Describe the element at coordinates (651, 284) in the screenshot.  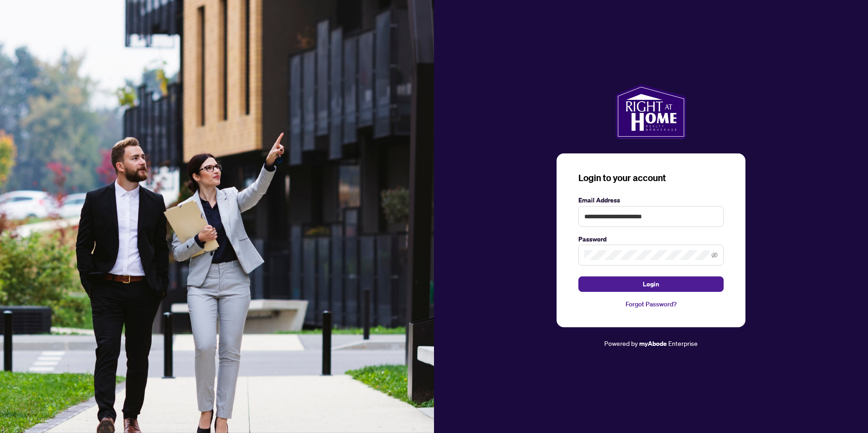
I see `span: Login` at that location.